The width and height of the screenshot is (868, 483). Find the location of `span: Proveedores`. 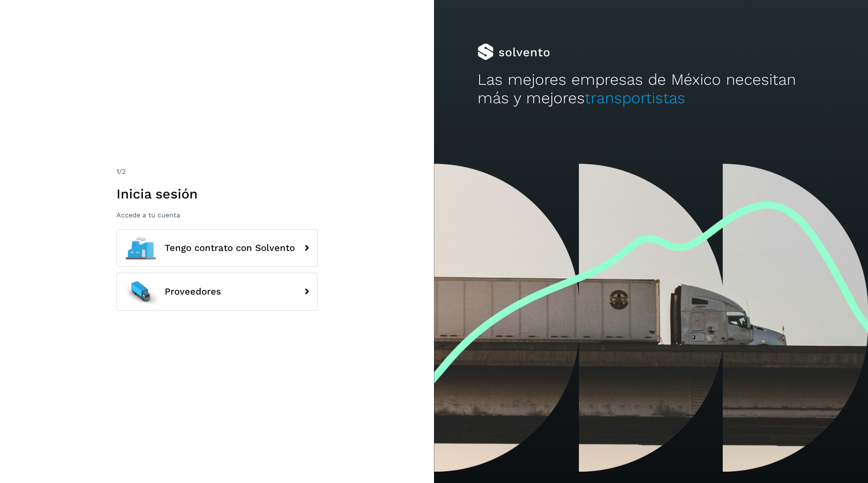

span: Proveedores is located at coordinates (193, 292).